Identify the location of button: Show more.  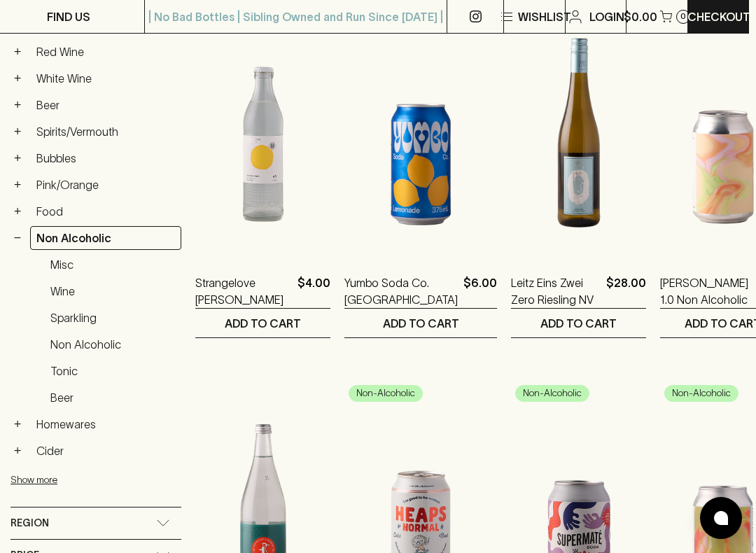
(103, 479).